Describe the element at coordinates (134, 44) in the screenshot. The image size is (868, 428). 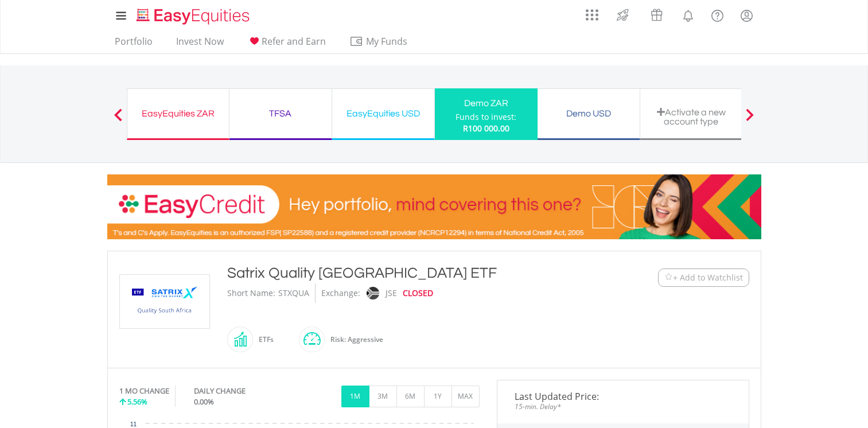
I see `a: Portfolio` at that location.